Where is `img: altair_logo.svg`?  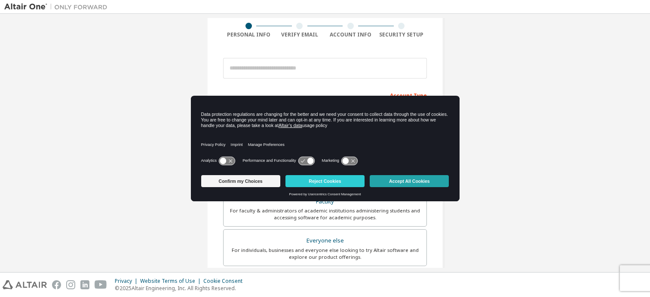
img: altair_logo.svg is located at coordinates (24, 285).